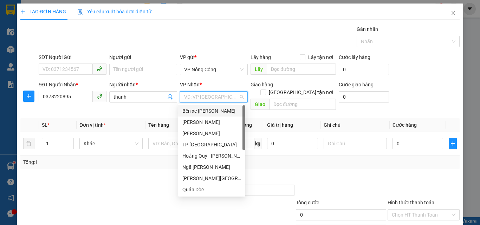 The width and height of the screenshot is (480, 225). What do you see at coordinates (292, 144) in the screenshot?
I see `input: 0` at bounding box center [292, 144].